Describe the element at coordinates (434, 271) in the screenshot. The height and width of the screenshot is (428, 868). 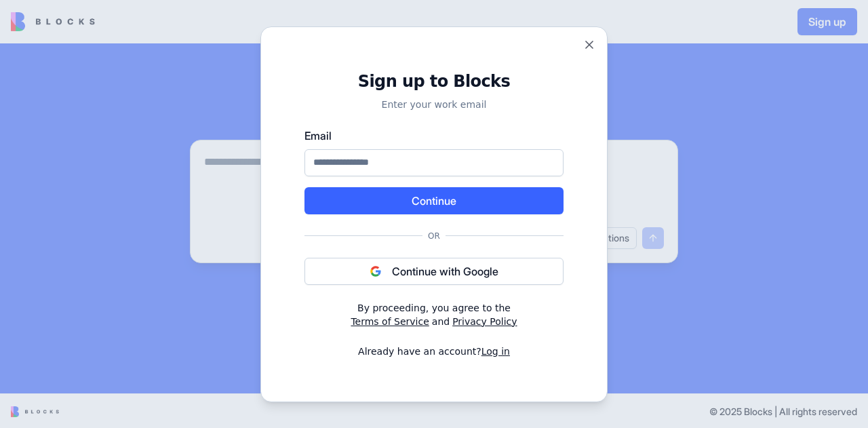
I see `button: Continue with Google` at that location.